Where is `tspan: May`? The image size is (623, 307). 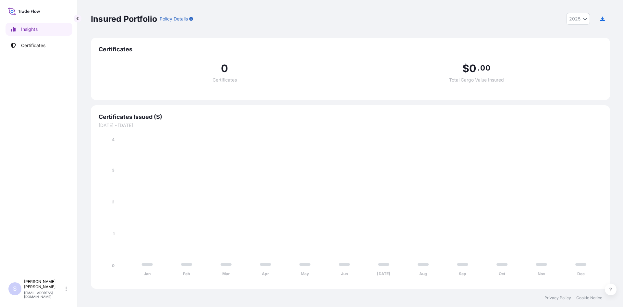
tspan: May is located at coordinates (305, 273).